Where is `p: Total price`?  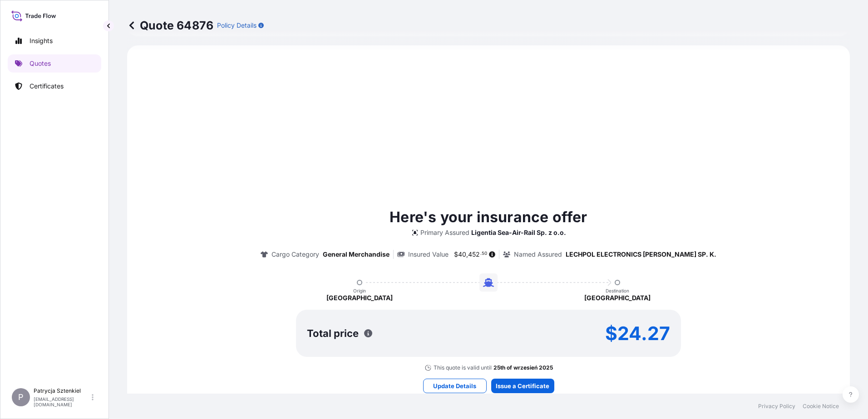 p: Total price is located at coordinates (333, 334).